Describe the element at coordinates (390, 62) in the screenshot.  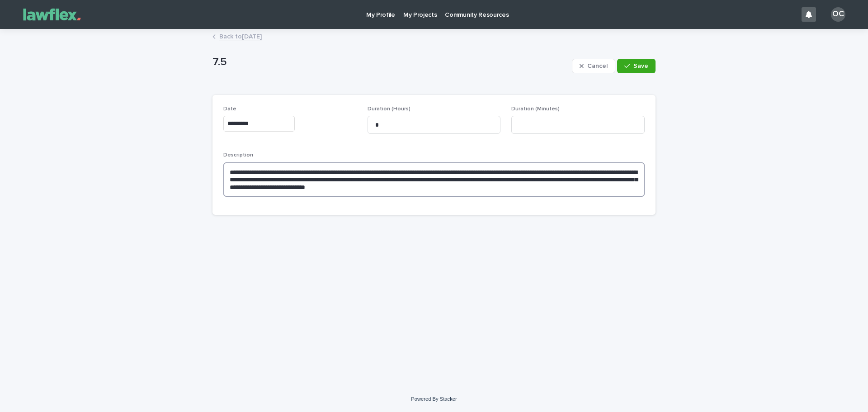
I see `p: 7.5` at that location.